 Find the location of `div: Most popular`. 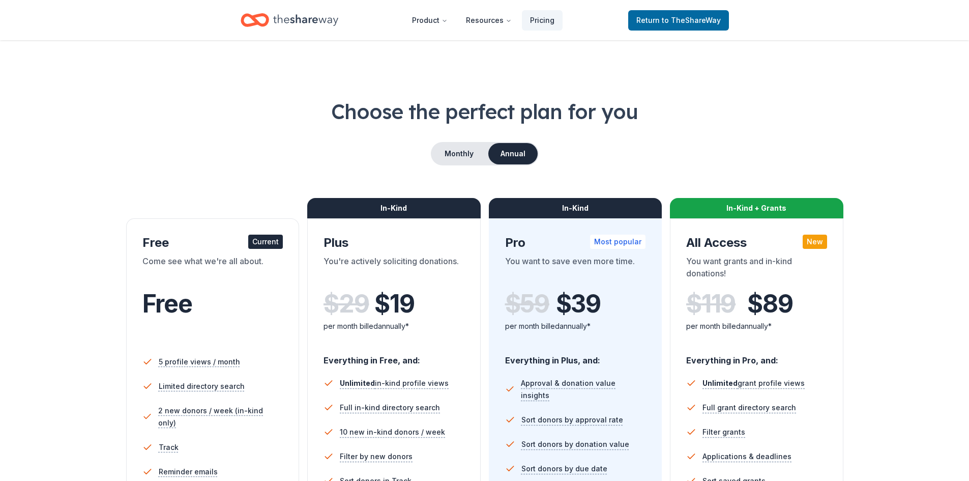

div: Most popular is located at coordinates (617, 242).